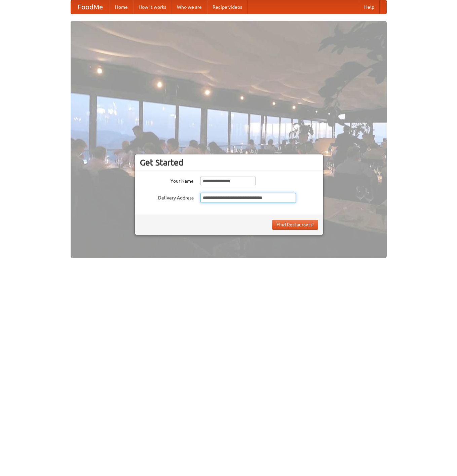 This screenshot has height=476, width=457. I want to click on a: Help, so click(369, 7).